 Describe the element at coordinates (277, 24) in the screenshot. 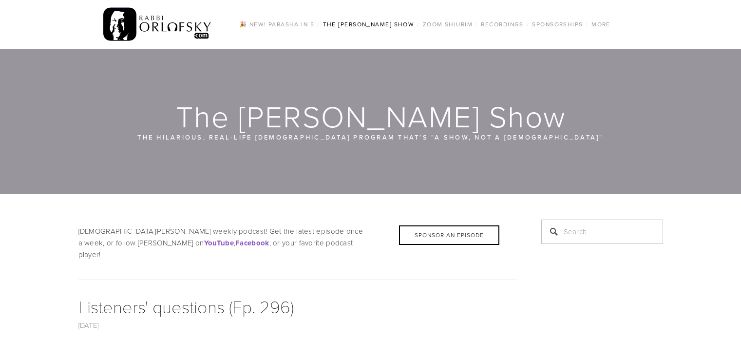

I see `a: 🎉 NEW! Parasha in 5` at that location.